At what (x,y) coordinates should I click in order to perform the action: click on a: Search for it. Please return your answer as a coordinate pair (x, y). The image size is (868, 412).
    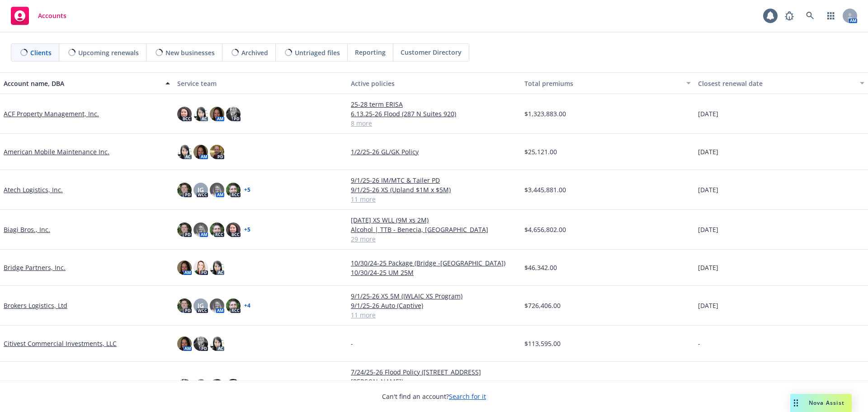
    Looking at the image, I should click on (468, 396).